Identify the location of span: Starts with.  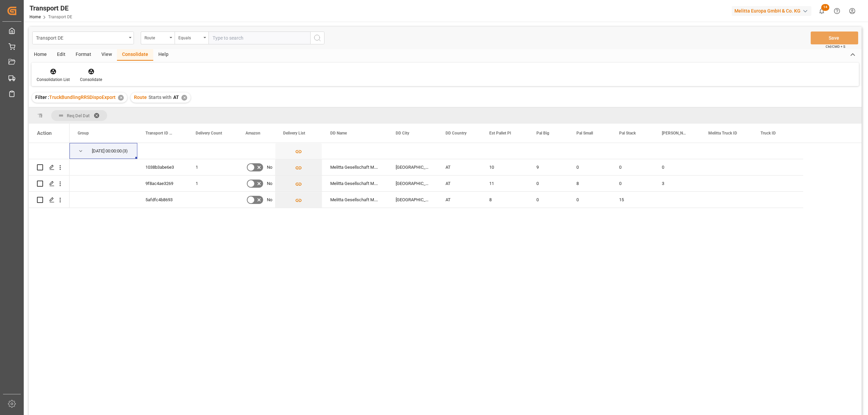
(160, 97).